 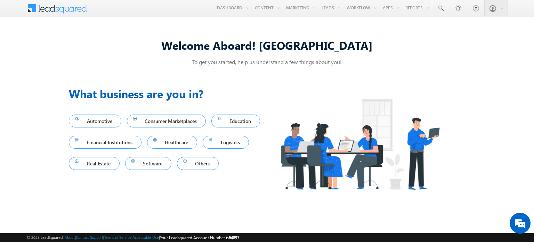 I want to click on span: Healthcare, so click(x=172, y=142).